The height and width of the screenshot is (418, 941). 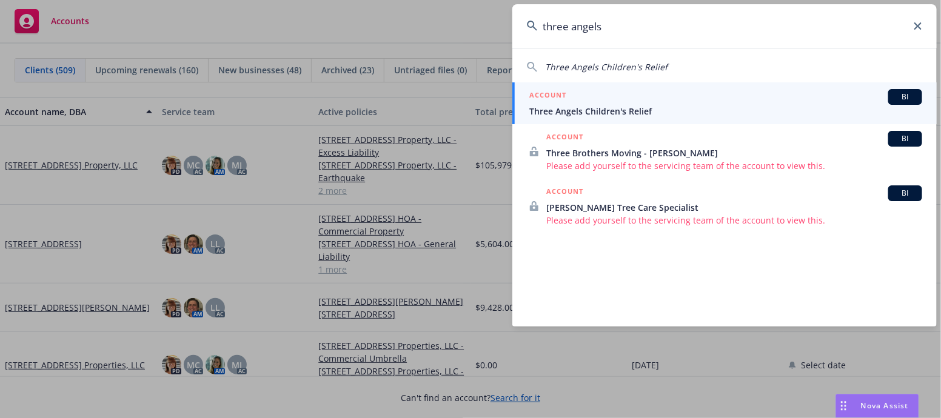 I want to click on div: Drag to move, so click(x=843, y=406).